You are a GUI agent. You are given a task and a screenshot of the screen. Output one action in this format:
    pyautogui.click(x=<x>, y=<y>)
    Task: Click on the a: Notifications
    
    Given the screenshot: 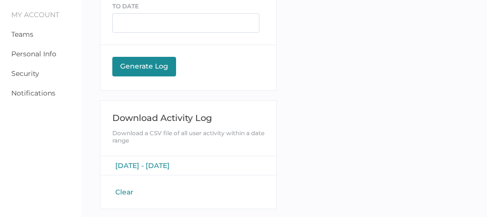 What is the action you would take?
    pyautogui.click(x=33, y=93)
    